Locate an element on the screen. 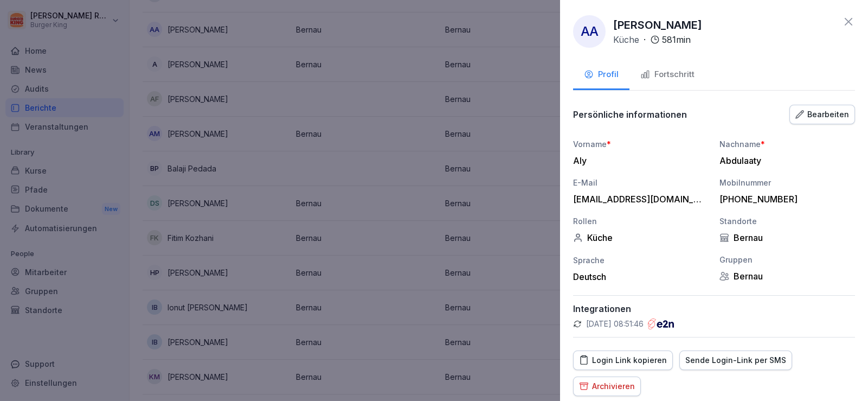 This screenshot has height=401, width=868. div: Abdulaaty is located at coordinates (784, 160).